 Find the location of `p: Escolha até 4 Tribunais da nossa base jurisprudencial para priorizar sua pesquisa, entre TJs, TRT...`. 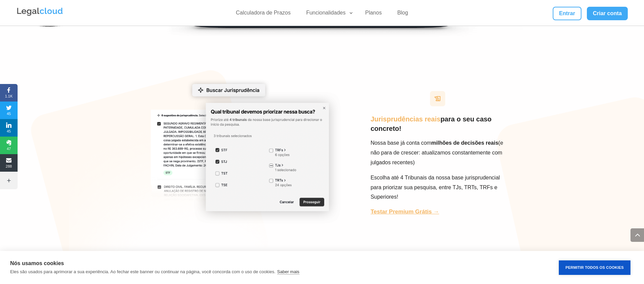

p: Escolha até 4 Tribunais da nossa base jurisprudencial para priorizar sua pesquisa, entre TJs, TRT... is located at coordinates (438, 188).